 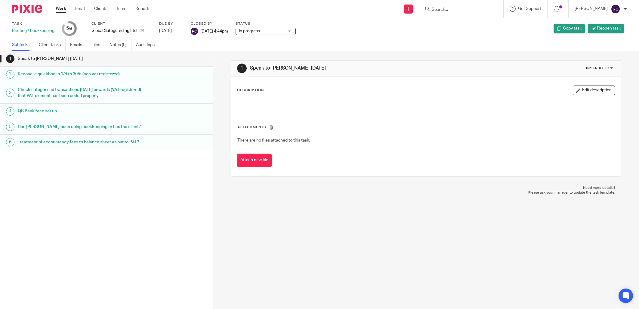 What do you see at coordinates (81, 111) in the screenshot?
I see `h1: QB Bank feed set up` at bounding box center [81, 111].